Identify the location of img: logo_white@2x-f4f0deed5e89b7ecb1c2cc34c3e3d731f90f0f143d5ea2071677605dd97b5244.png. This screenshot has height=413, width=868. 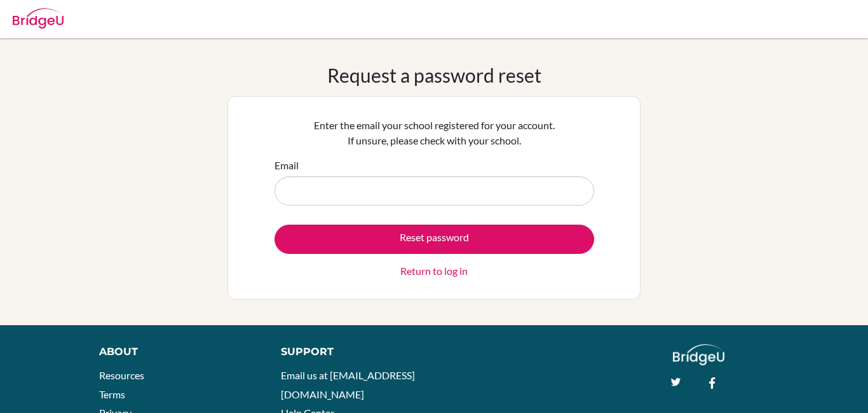
(698, 354).